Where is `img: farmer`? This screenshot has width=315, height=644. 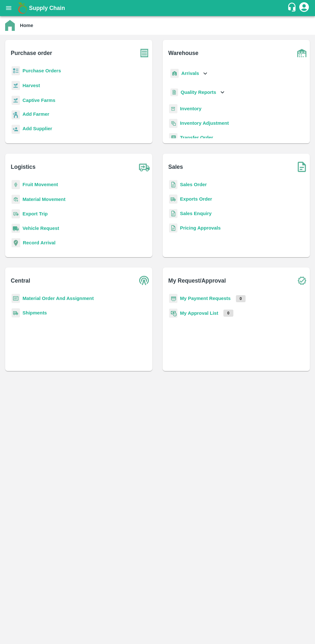
img: farmer is located at coordinates (16, 115).